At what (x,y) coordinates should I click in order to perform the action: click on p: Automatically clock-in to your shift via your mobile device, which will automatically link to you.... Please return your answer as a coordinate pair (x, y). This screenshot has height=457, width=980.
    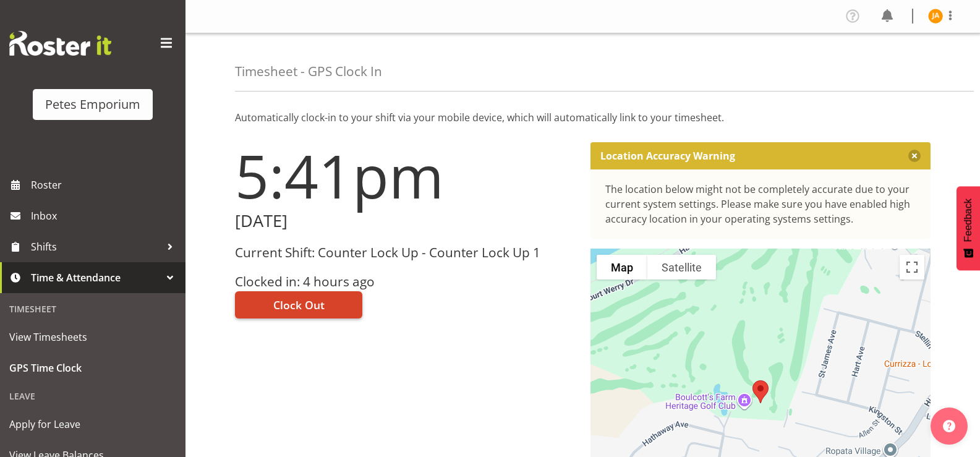
    Looking at the image, I should click on (583, 117).